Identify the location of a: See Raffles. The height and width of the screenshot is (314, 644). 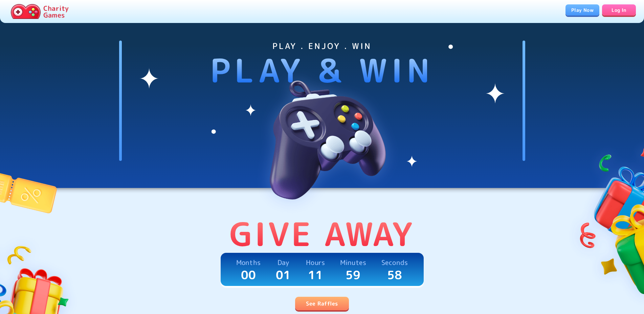
(322, 304).